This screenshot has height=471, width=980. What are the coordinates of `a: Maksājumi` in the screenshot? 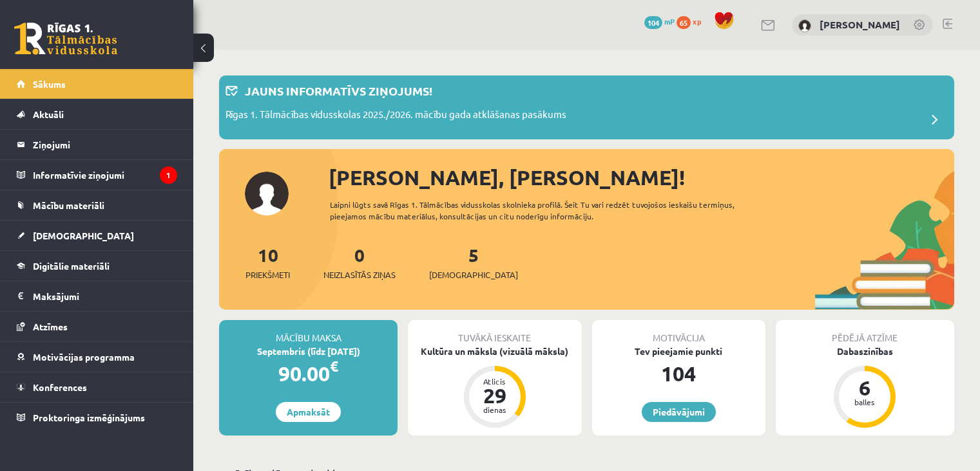 It's located at (97, 296).